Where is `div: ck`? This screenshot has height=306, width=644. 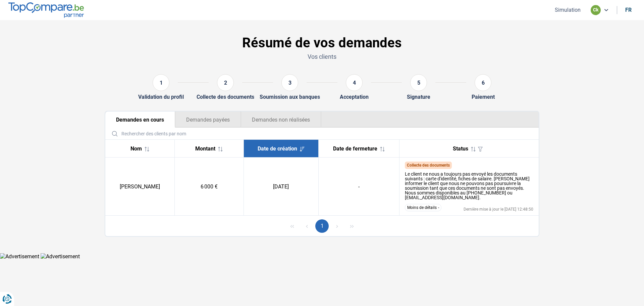
div: ck is located at coordinates (596, 10).